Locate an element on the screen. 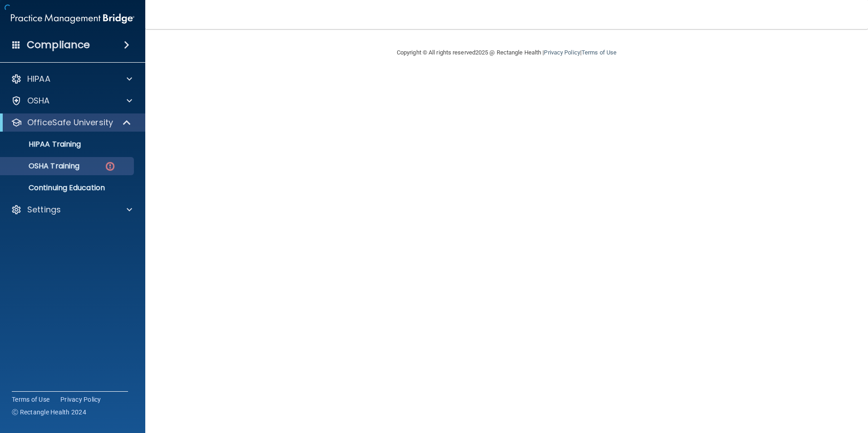 This screenshot has height=433, width=868. p: HIPAA Training is located at coordinates (43, 144).